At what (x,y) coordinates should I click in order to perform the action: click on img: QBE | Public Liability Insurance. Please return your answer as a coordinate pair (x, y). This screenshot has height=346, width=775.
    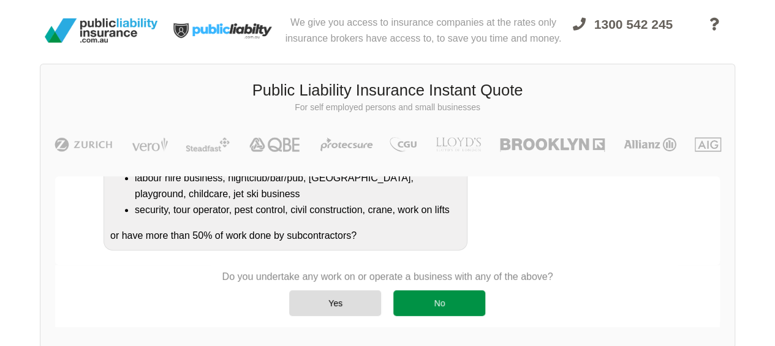
    Looking at the image, I should click on (275, 145).